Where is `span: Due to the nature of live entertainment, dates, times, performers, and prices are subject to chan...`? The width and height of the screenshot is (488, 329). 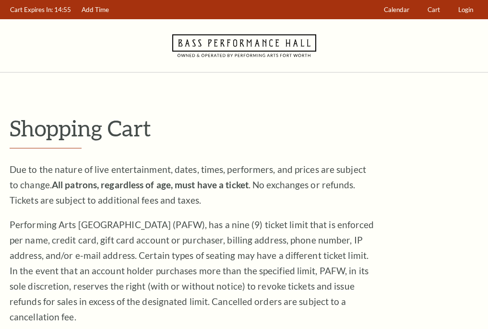
span: Due to the nature of live entertainment, dates, times, performers, and prices are subject to chan... is located at coordinates (188, 184).